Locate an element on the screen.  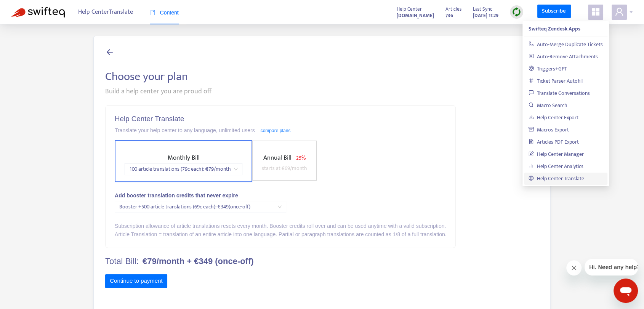
img: Swifteq is located at coordinates (38, 12).